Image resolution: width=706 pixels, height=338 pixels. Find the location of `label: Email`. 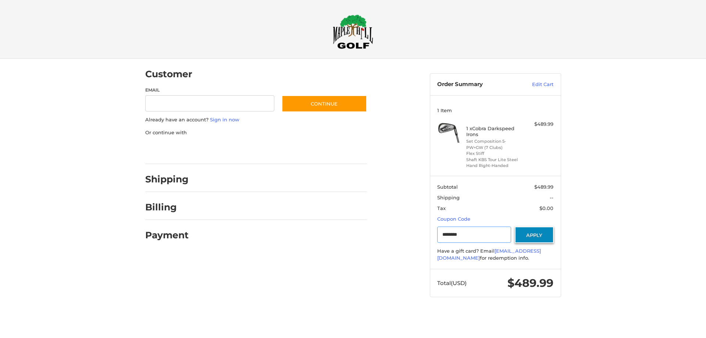

label: Email is located at coordinates (210, 90).